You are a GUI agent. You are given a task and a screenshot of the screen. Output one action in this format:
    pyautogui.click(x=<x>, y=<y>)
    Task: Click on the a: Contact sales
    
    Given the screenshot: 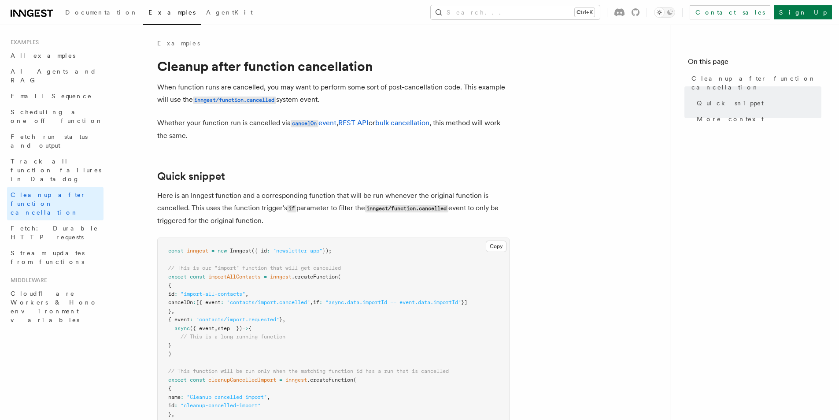 What is the action you would take?
    pyautogui.click(x=730, y=12)
    